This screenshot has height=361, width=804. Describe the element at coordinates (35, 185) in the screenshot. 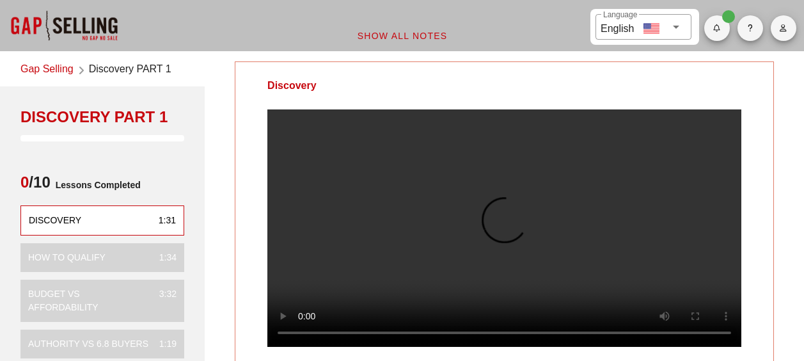

I see `span: /10` at that location.